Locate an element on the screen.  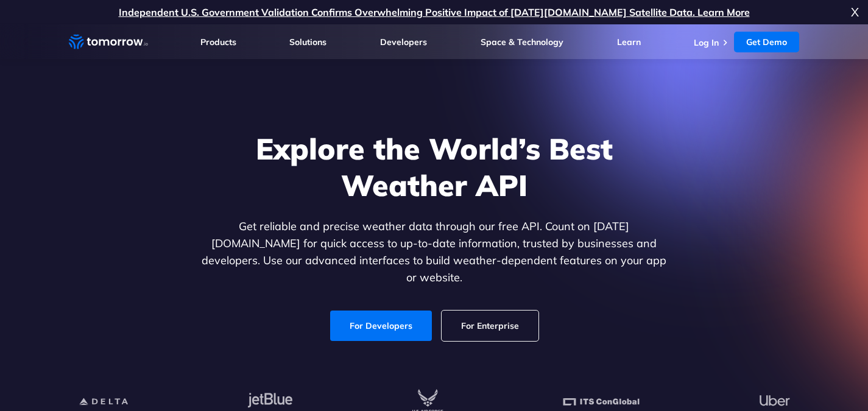
a: Space & Technology is located at coordinates (522, 42).